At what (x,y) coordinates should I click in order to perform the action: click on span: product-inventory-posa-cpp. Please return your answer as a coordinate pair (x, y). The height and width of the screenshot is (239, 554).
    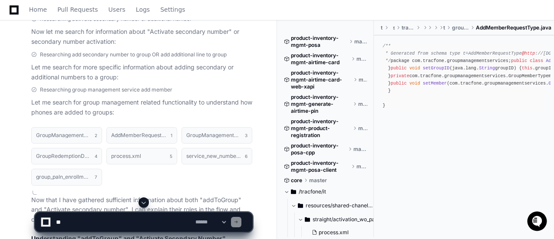
    Looking at the image, I should click on (319, 149).